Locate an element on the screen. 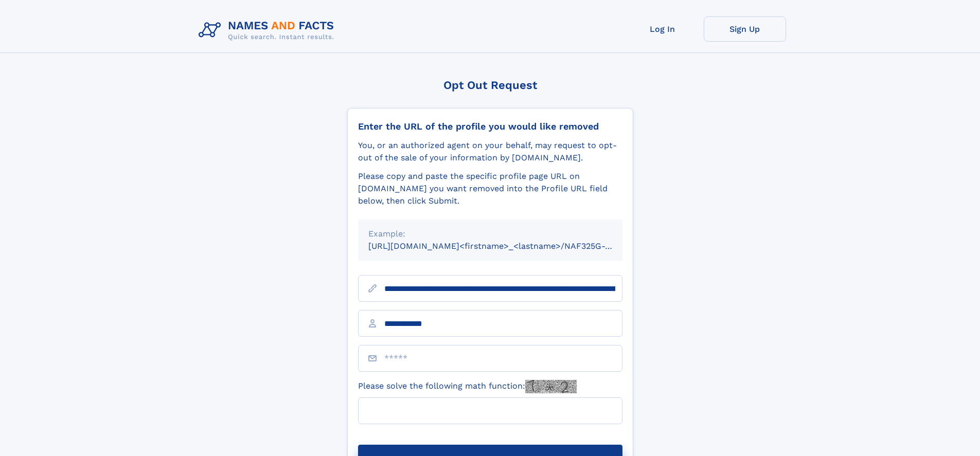  img: Logo Names and Facts is located at coordinates (269, 30).